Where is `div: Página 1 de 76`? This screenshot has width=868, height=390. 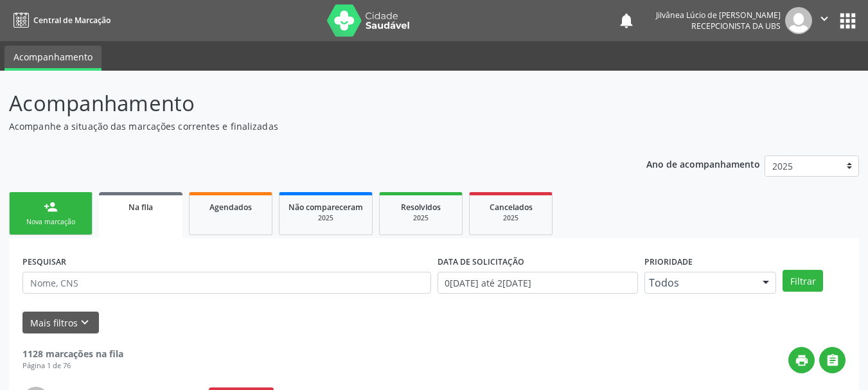 div: Página 1 de 76 is located at coordinates (73, 366).